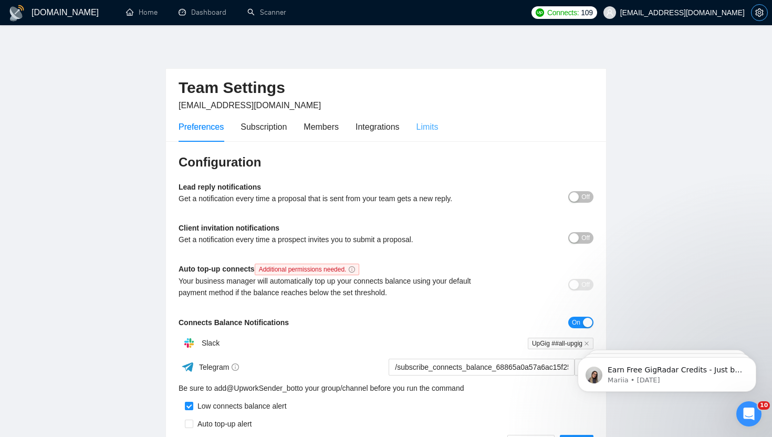 This screenshot has height=437, width=772. What do you see at coordinates (760, 13) in the screenshot?
I see `a: setting` at bounding box center [760, 13].